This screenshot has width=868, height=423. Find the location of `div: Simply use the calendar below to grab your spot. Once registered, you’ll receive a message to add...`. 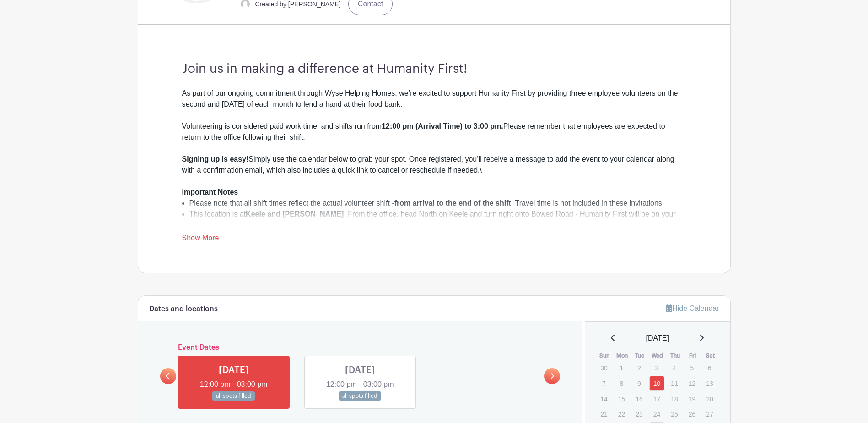

div: Simply use the calendar below to grab your spot. Once registered, you’ll receive a message to add... is located at coordinates (434, 176).